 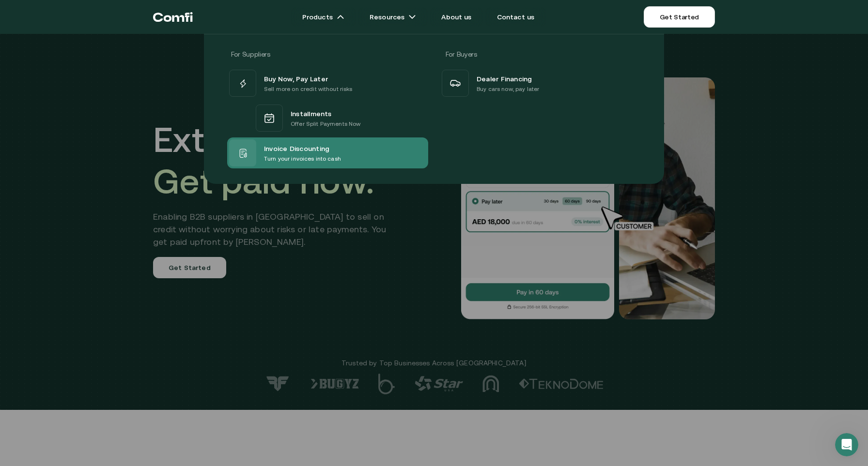 I want to click on a: Invoice DiscountingTurn your invoices into cash, so click(x=327, y=153).